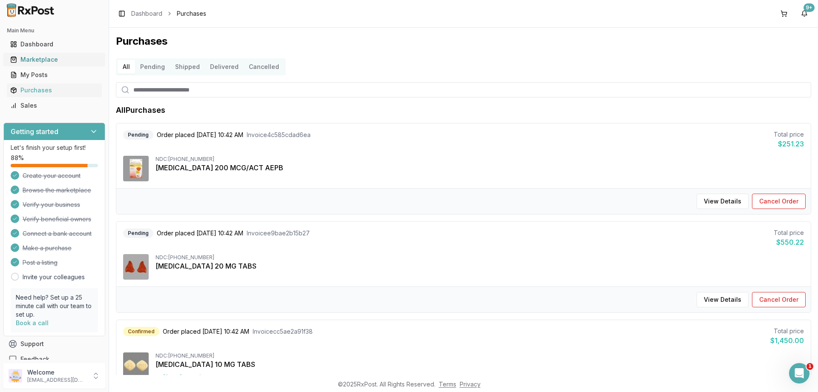  I want to click on div: My Posts, so click(54, 75).